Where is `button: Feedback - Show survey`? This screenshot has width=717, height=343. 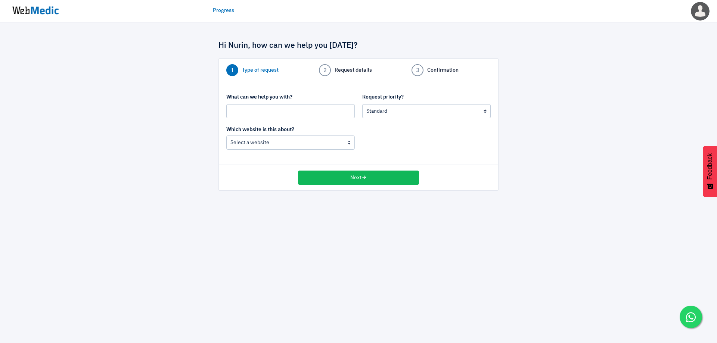 button: Feedback - Show survey is located at coordinates (710, 171).